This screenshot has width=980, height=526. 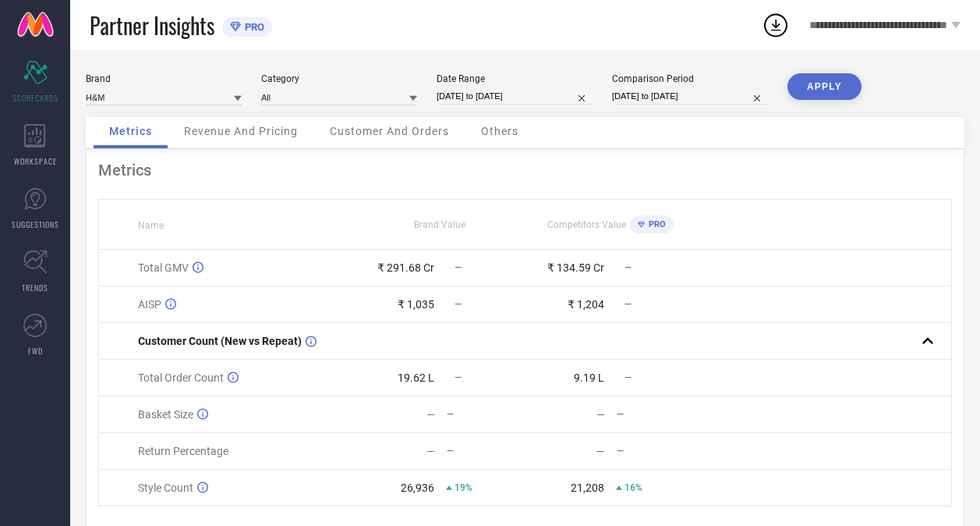 I want to click on input: Select date range, so click(x=514, y=95).